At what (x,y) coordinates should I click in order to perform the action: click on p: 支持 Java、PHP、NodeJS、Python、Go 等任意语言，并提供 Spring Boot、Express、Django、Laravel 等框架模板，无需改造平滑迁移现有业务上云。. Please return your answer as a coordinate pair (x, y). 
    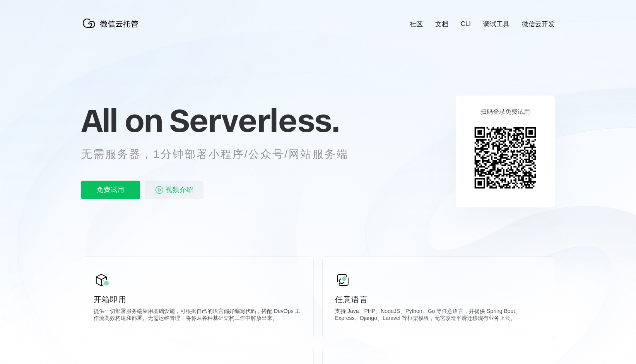
    Looking at the image, I should click on (439, 315).